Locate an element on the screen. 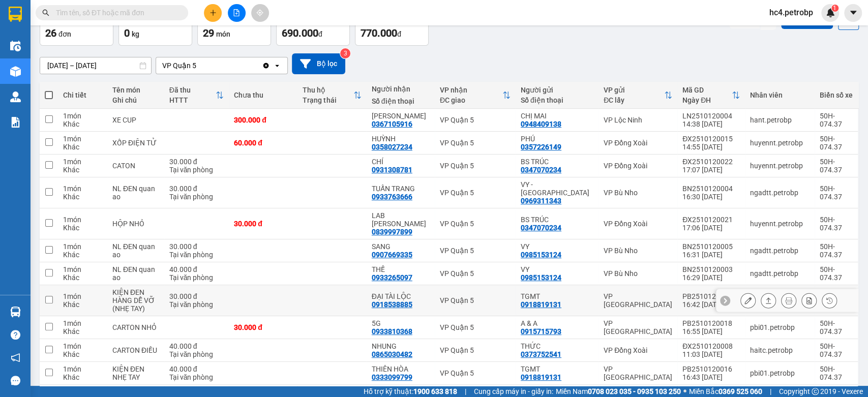 This screenshot has height=397, width=868. div: CATON is located at coordinates (136, 166).